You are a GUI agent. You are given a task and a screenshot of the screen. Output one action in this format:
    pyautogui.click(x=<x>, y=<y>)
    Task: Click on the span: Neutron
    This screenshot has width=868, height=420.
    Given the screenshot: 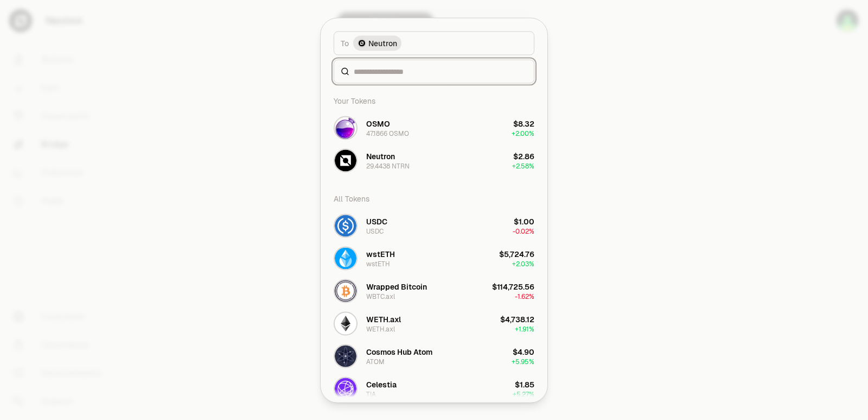 What is the action you would take?
    pyautogui.click(x=383, y=43)
    